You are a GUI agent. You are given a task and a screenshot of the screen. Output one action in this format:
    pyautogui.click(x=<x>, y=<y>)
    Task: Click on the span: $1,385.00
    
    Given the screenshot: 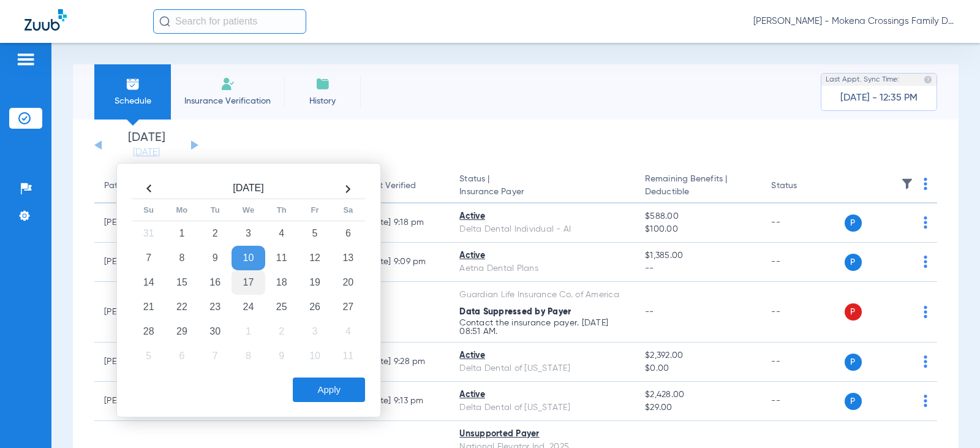 What is the action you would take?
    pyautogui.click(x=698, y=256)
    